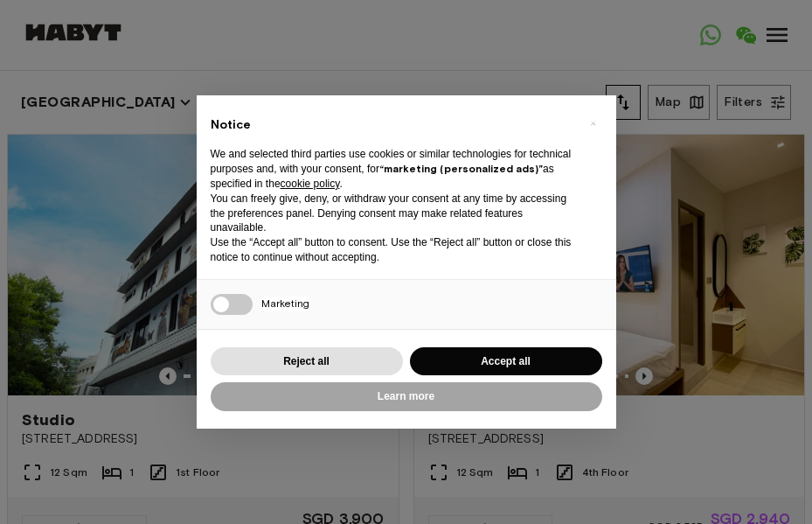  I want to click on span: Marketing, so click(285, 303).